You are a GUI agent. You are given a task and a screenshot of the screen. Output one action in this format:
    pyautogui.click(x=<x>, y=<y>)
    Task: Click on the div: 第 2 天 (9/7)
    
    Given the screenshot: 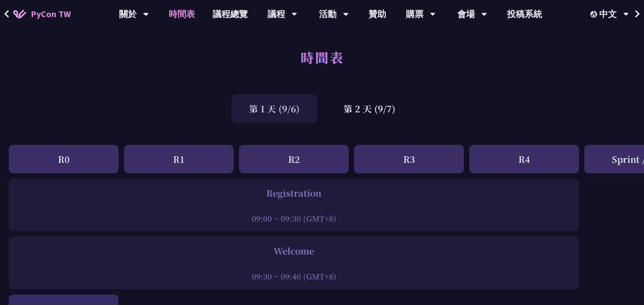 What is the action you would take?
    pyautogui.click(x=369, y=108)
    